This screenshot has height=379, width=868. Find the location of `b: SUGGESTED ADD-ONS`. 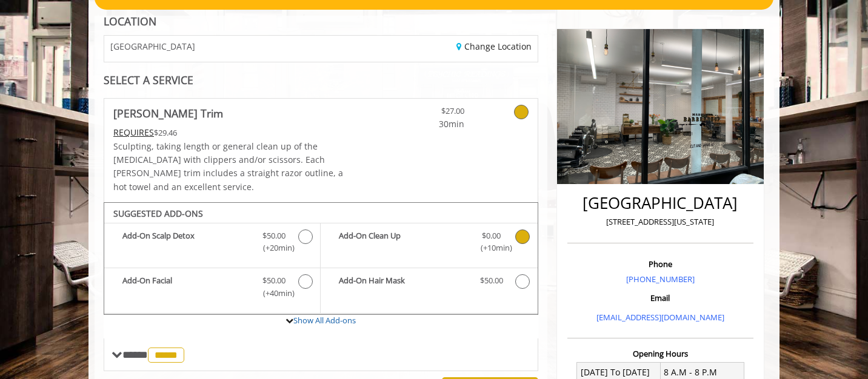

b: SUGGESTED ADD-ONS is located at coordinates (158, 214).